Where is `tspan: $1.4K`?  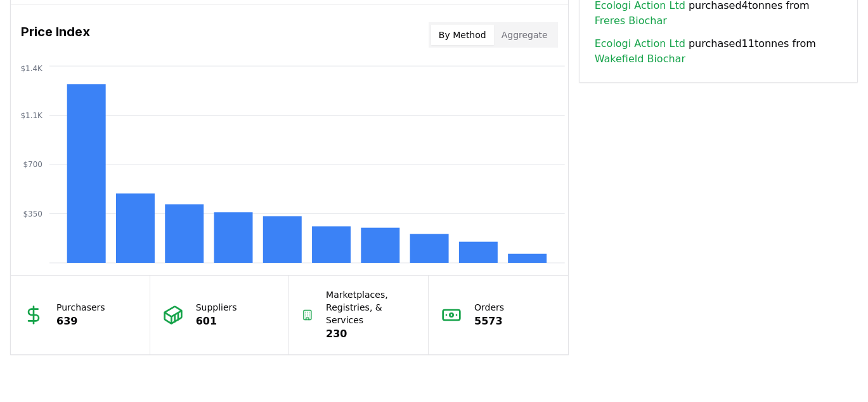 tspan: $1.4K is located at coordinates (31, 69).